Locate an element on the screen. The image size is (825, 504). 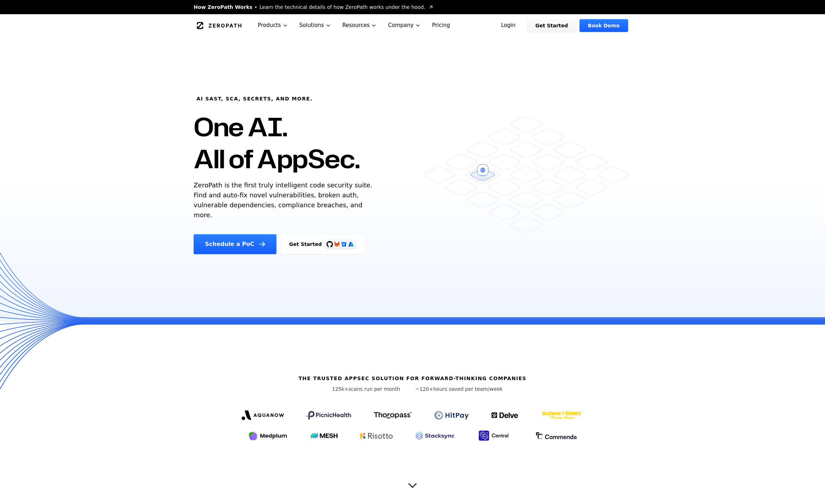
svg: Bitbucket is located at coordinates (344, 244).